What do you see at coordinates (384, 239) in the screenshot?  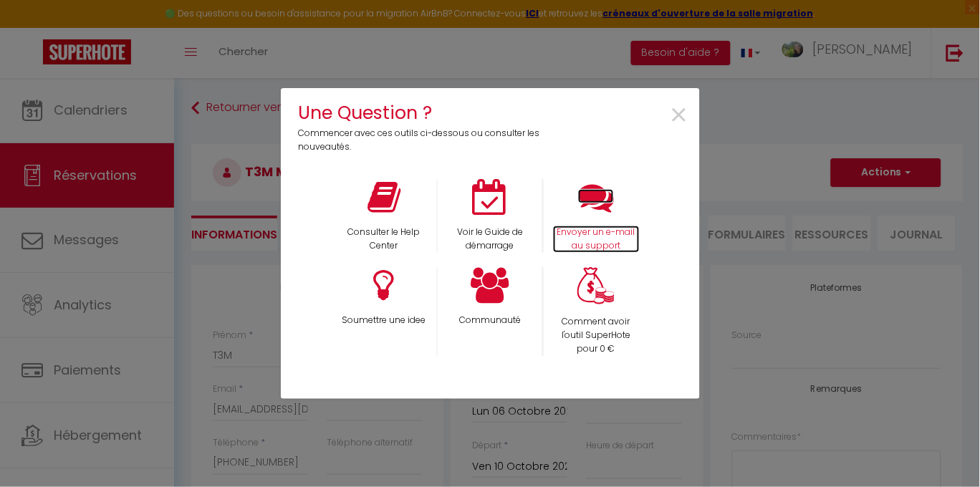 I see `p: Consulter le Help Center` at bounding box center [384, 239].